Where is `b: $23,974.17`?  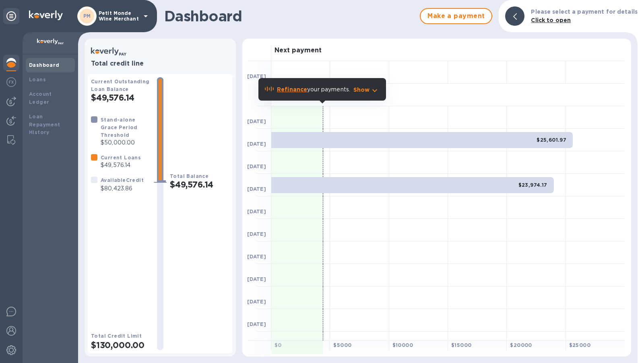
b: $23,974.17 is located at coordinates (533, 185).